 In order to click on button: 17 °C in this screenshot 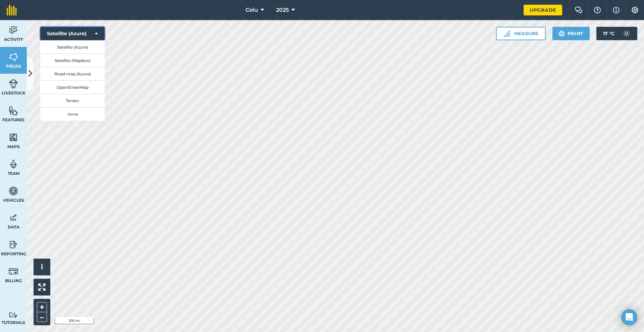, I will do `click(617, 34)`.